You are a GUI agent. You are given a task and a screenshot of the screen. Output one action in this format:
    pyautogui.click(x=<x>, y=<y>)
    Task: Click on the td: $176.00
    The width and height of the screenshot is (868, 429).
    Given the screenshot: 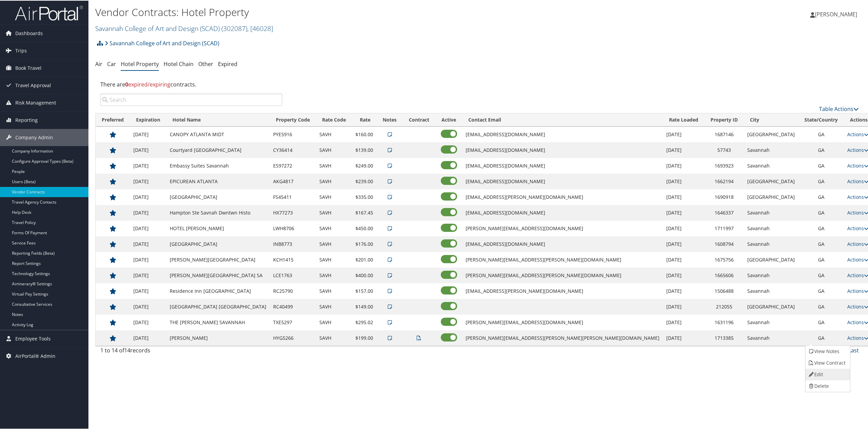 What is the action you would take?
    pyautogui.click(x=364, y=243)
    